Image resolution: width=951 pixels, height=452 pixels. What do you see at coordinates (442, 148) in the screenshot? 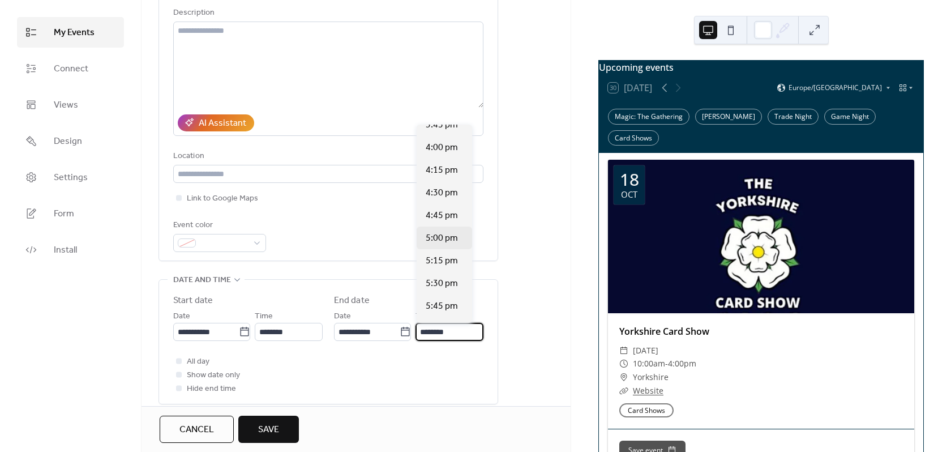
I see `span: 4:00 pm` at bounding box center [442, 148].